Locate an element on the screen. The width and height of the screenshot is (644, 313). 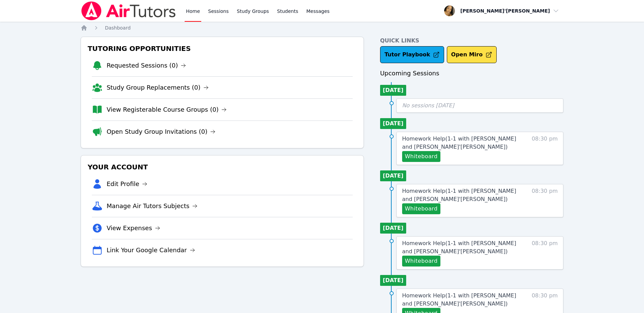
a: Manage Air Tutors Subjects is located at coordinates (152, 206).